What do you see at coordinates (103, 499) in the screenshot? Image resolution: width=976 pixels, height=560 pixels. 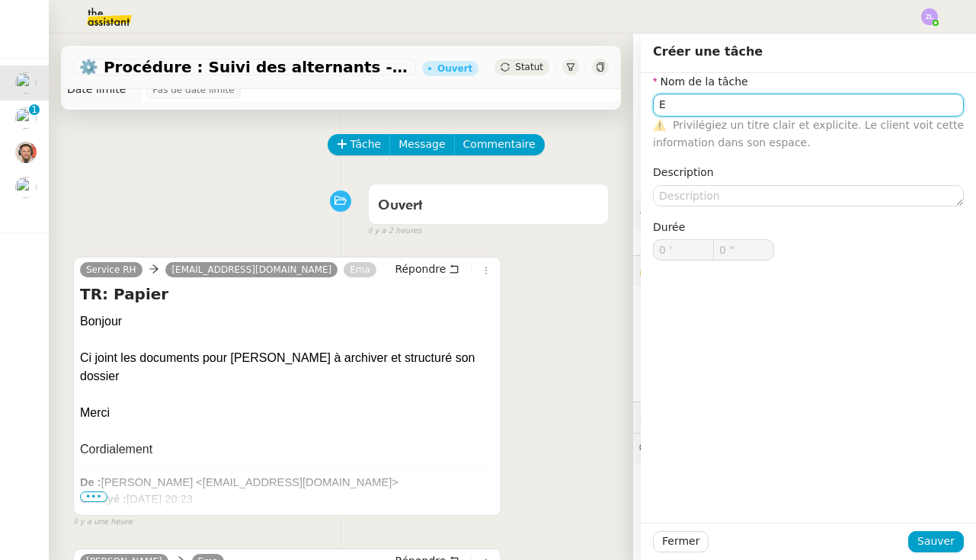 I see `b: Envoyé :` at bounding box center [103, 499].